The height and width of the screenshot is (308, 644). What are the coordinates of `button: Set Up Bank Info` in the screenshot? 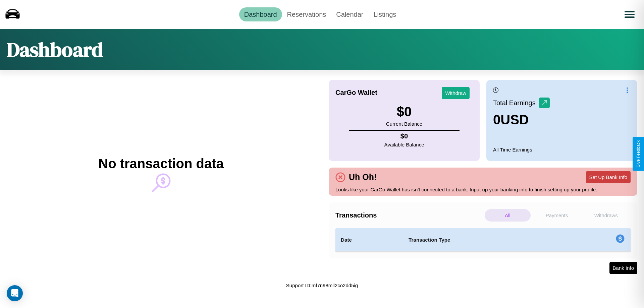 It's located at (608, 177).